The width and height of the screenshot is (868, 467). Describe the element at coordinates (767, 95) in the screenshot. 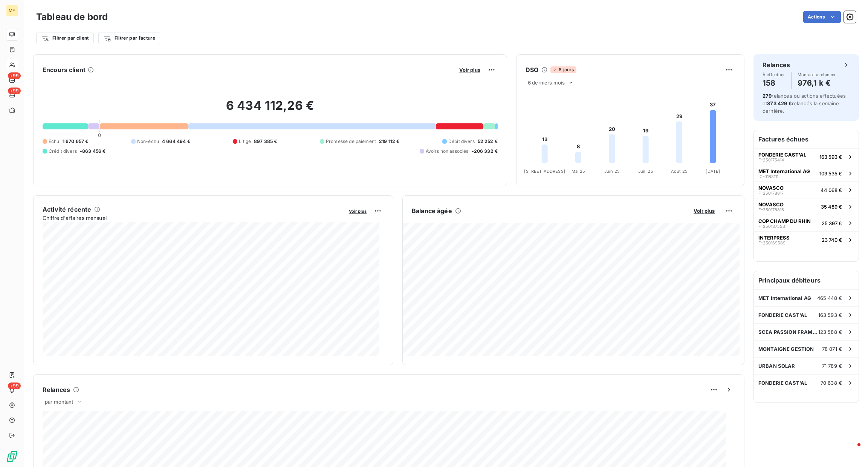

I see `span: 279` at that location.